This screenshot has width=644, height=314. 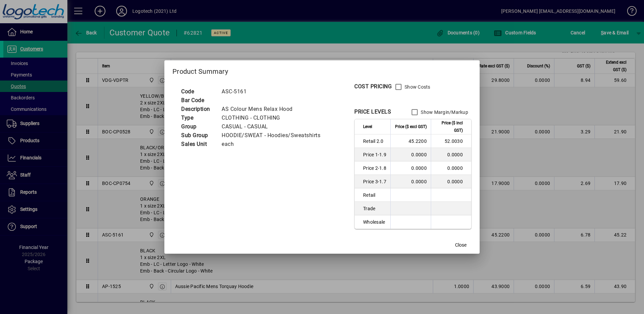 I want to click on td: CASUAL - CASUAL, so click(x=273, y=126).